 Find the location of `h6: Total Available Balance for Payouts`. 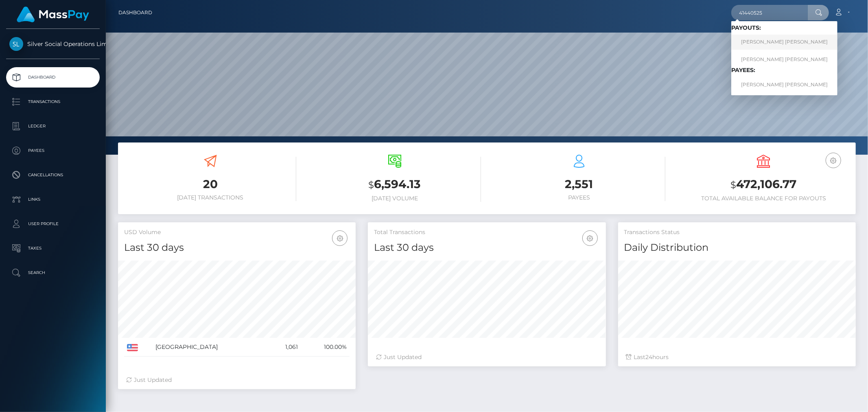

h6: Total Available Balance for Payouts is located at coordinates (764, 198).